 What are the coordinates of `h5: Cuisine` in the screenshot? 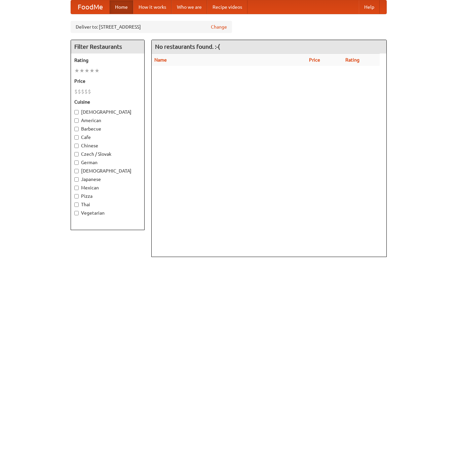 It's located at (108, 102).